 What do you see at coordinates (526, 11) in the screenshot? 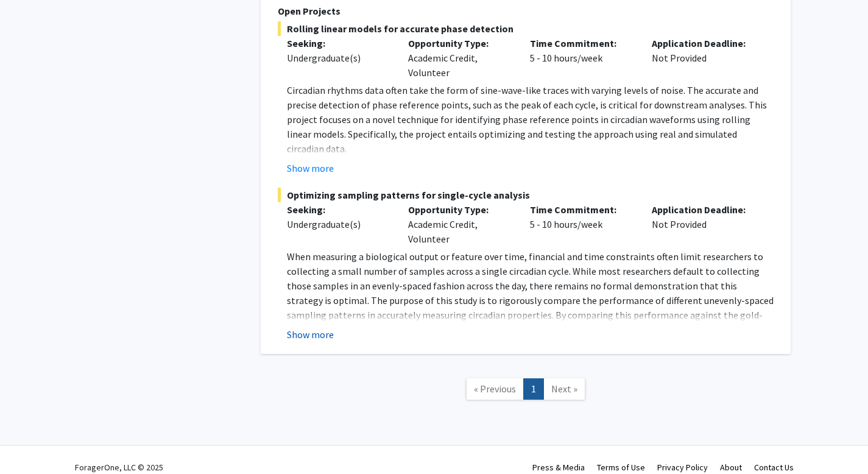
I see `p: Open Projects` at bounding box center [526, 11].